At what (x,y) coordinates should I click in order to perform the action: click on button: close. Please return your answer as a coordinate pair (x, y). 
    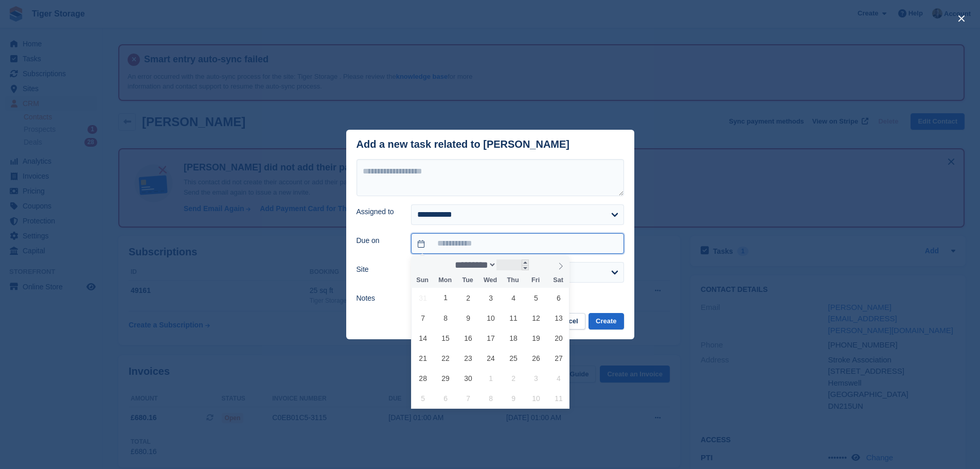
    Looking at the image, I should click on (962, 18).